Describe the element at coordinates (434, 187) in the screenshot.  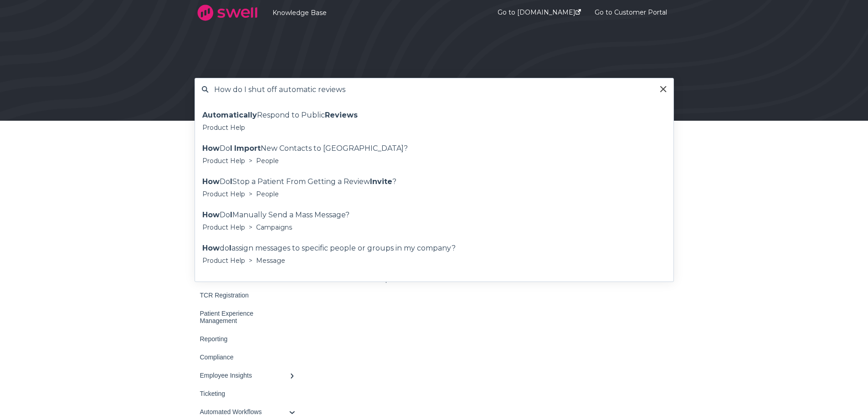
I see `a: HowDoIStop a Patient From Getting a ReviewInvite?Product Help > People` at that location.